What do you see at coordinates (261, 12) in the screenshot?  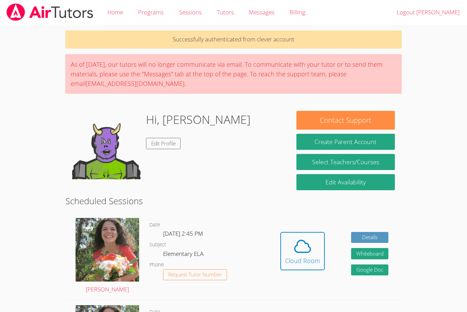 I see `span: Messages` at bounding box center [261, 12].